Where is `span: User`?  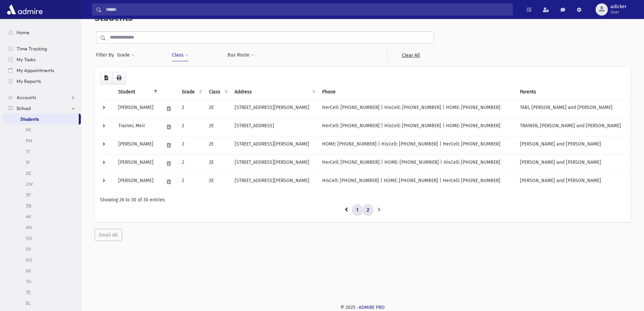
span: User is located at coordinates (618, 12).